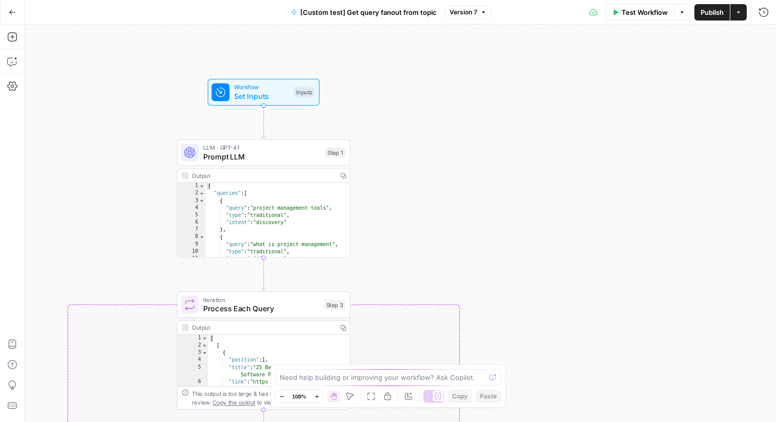  What do you see at coordinates (644, 12) in the screenshot?
I see `span: Test Workflow` at bounding box center [644, 12].